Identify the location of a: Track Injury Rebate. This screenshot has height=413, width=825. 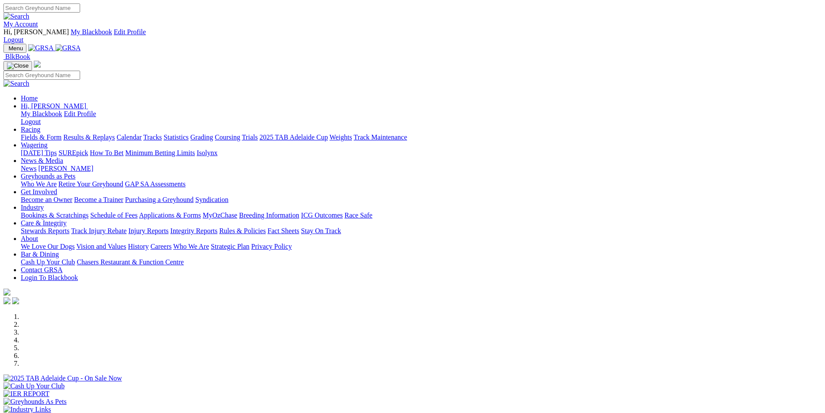
(99, 231).